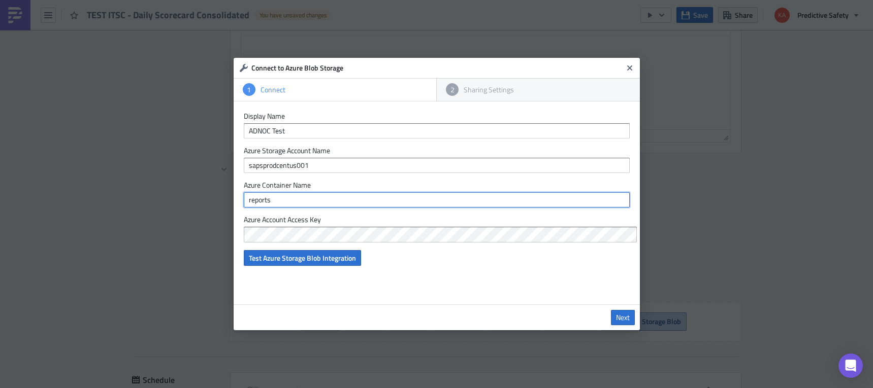  What do you see at coordinates (622, 318) in the screenshot?
I see `span: Next` at bounding box center [622, 318].